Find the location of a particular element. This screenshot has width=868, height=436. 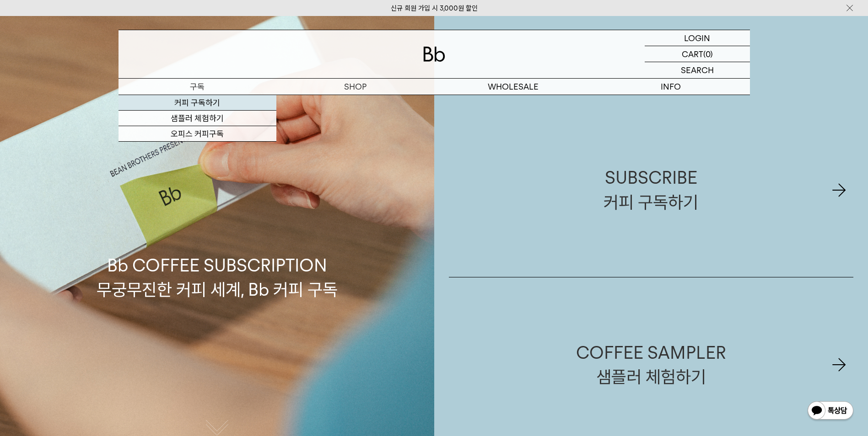

p: WHOLESALE is located at coordinates (513, 86).